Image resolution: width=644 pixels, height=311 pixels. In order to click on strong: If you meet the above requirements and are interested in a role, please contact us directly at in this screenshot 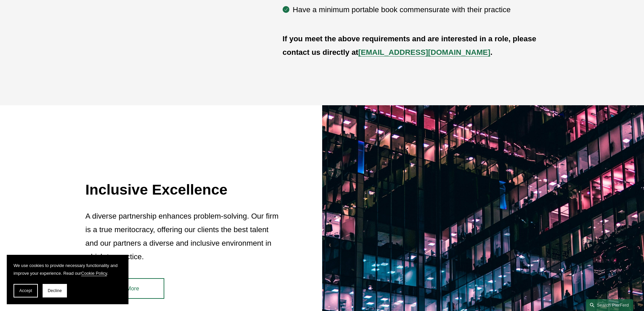, I will do `click(410, 45)`.